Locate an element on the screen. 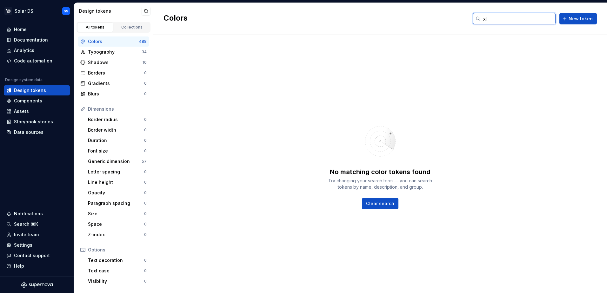 The width and height of the screenshot is (607, 293). a: Documentation is located at coordinates (37, 40).